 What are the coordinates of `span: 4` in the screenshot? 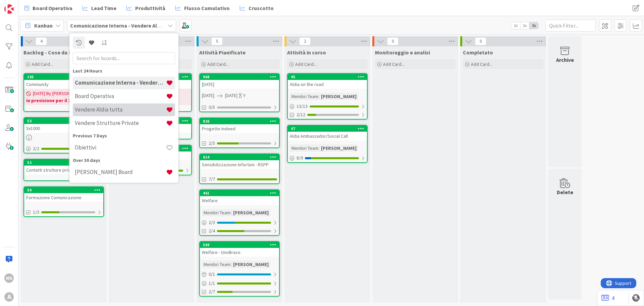 It's located at (41, 41).